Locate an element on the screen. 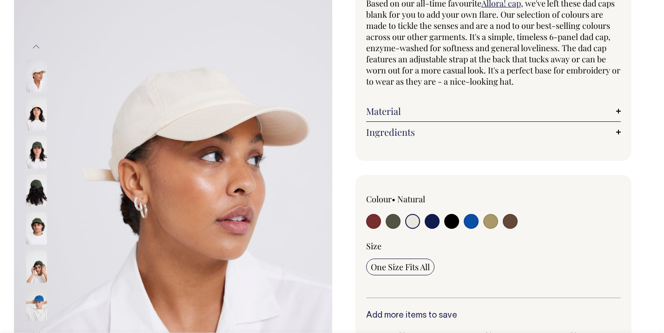 The image size is (664, 333). button: Previous is located at coordinates (36, 46).